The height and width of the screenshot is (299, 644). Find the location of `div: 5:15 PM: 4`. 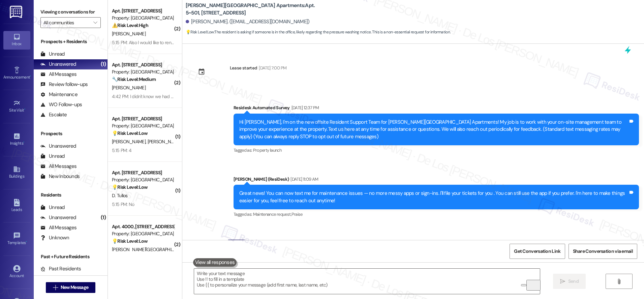

div: 5:15 PM: 4 is located at coordinates (122, 150).